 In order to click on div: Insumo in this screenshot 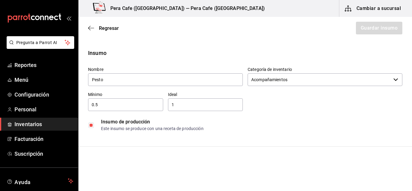, I will do `click(245, 53)`.